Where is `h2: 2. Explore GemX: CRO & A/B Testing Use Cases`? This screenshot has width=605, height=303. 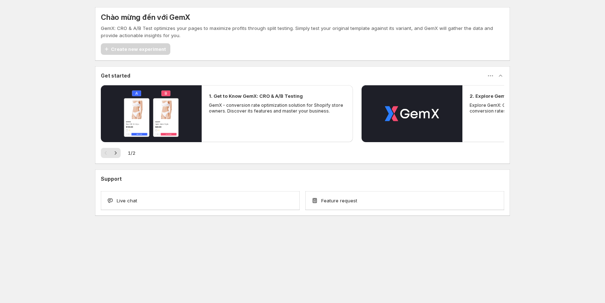
h2: 2. Explore GemX: CRO & A/B Testing Use Cases is located at coordinates (526, 96).